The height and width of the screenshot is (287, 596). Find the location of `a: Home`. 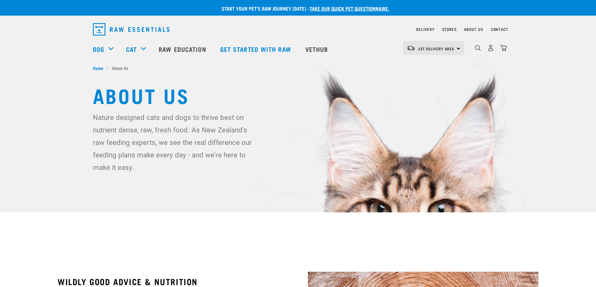

a: Home is located at coordinates (100, 68).